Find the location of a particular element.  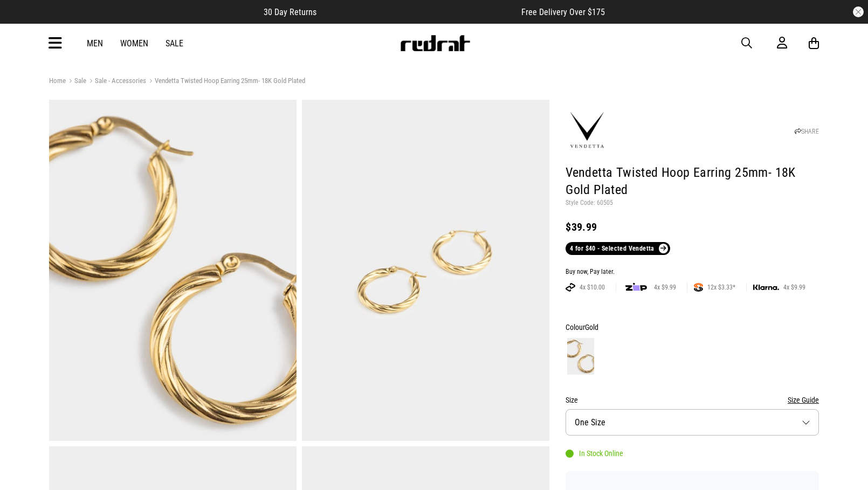

img: Vendetta is located at coordinates (587, 131).